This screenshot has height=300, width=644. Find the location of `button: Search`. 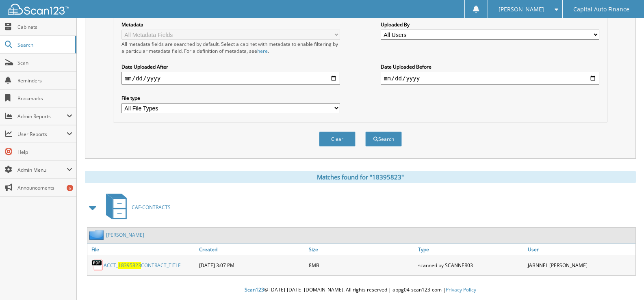

button: Search is located at coordinates (384, 139).